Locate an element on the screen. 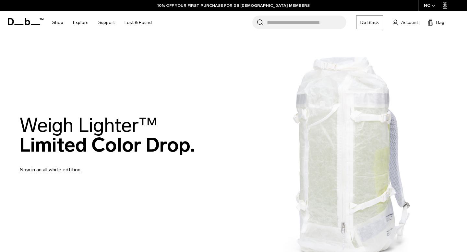  span: Account is located at coordinates (410, 22).